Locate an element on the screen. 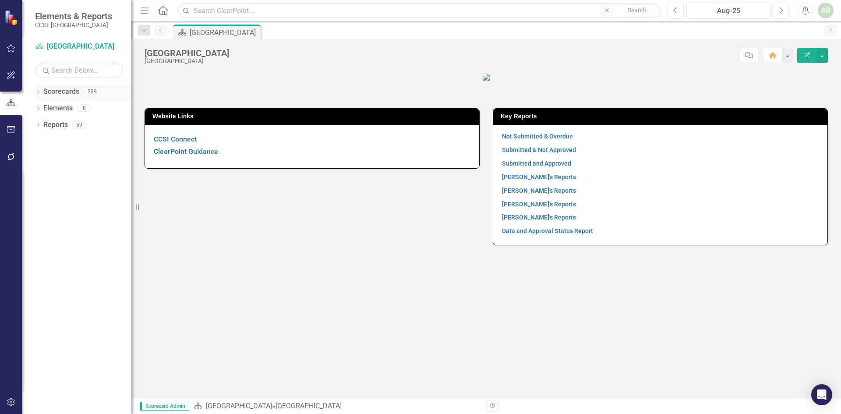  a: CCSI Connect is located at coordinates (175, 139).